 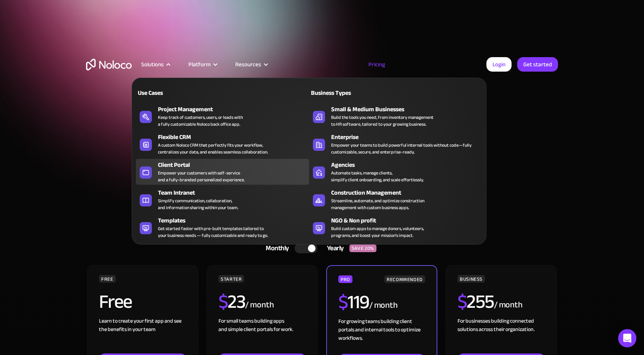 I want to click on div: Automate tasks, manage clients, simplify client onboarding, and scale effortlessly., so click(x=377, y=177).